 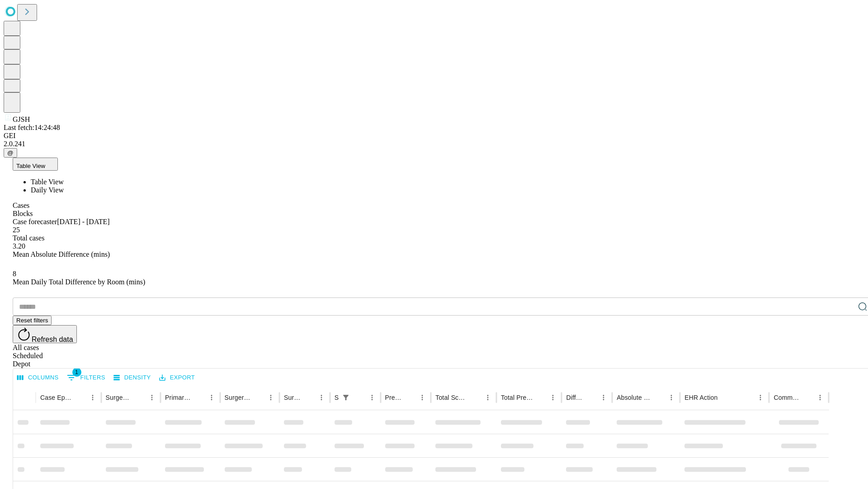 What do you see at coordinates (238, 398) in the screenshot?
I see `div: Surgery Name` at bounding box center [238, 398].